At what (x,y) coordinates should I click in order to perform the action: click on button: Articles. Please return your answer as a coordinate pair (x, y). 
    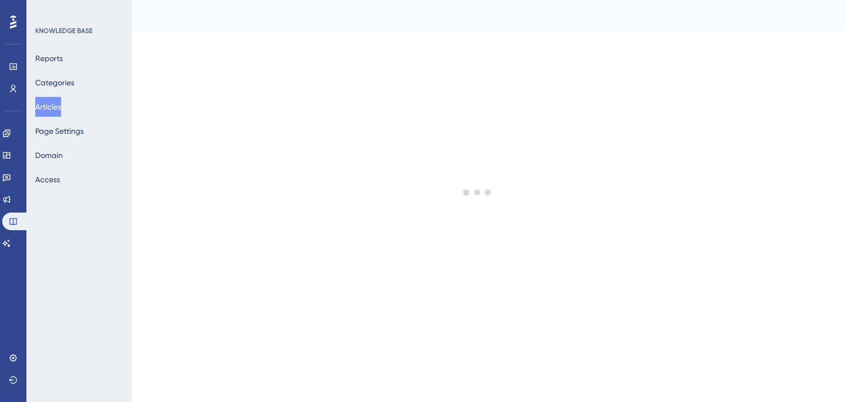
    Looking at the image, I should click on (48, 107).